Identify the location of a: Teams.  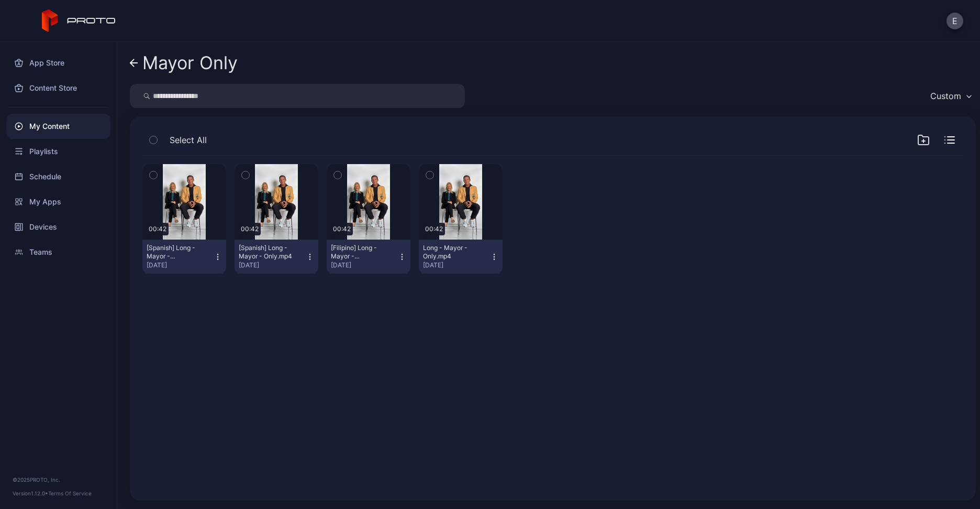
(58, 252).